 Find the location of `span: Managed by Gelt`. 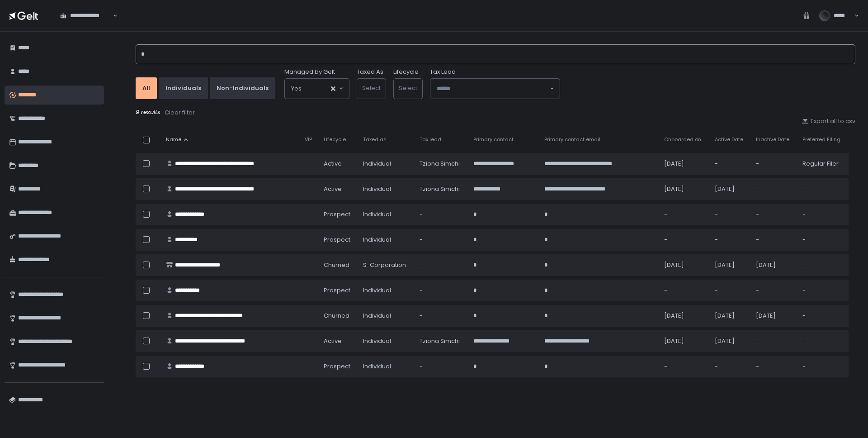

span: Managed by Gelt is located at coordinates (310, 72).